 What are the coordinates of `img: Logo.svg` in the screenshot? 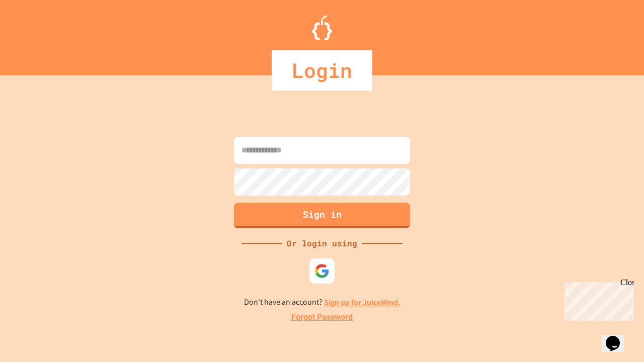 It's located at (322, 28).